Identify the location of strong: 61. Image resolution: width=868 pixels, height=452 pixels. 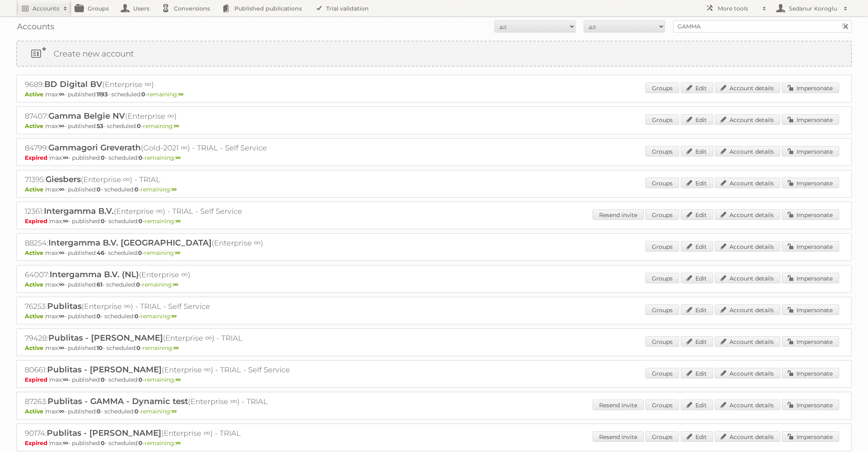
(100, 285).